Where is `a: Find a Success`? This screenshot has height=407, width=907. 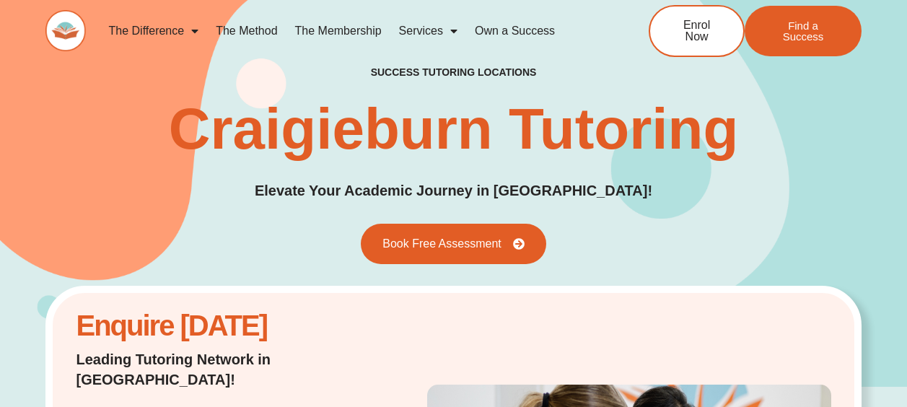 a: Find a Success is located at coordinates (803, 31).